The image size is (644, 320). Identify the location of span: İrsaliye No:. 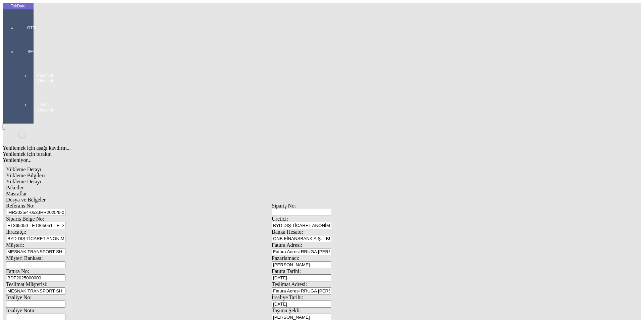
(19, 297).